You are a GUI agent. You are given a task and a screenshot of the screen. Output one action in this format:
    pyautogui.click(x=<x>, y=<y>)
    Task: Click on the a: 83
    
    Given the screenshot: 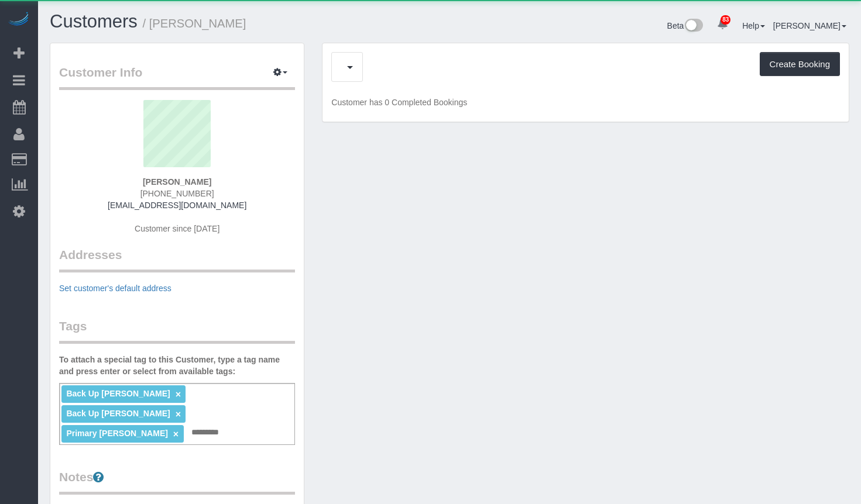 What is the action you would take?
    pyautogui.click(x=722, y=25)
    